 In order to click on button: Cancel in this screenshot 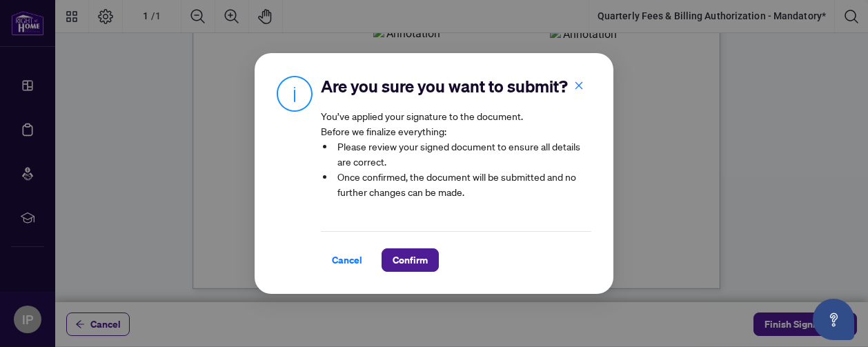, I will do `click(347, 260)`.